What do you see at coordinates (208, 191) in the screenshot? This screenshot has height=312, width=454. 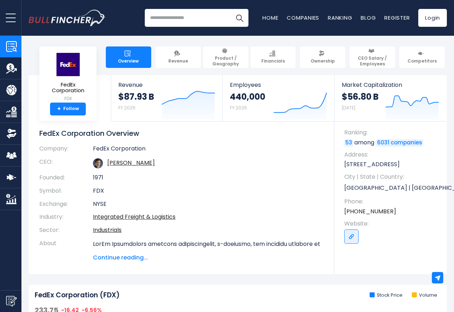 I see `td: FDX` at bounding box center [208, 191].